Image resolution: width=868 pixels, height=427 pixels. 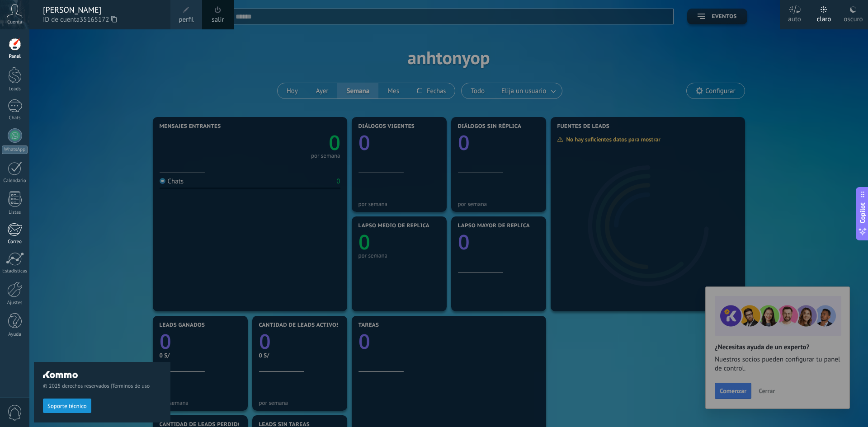 I want to click on div: Chats, so click(x=15, y=118).